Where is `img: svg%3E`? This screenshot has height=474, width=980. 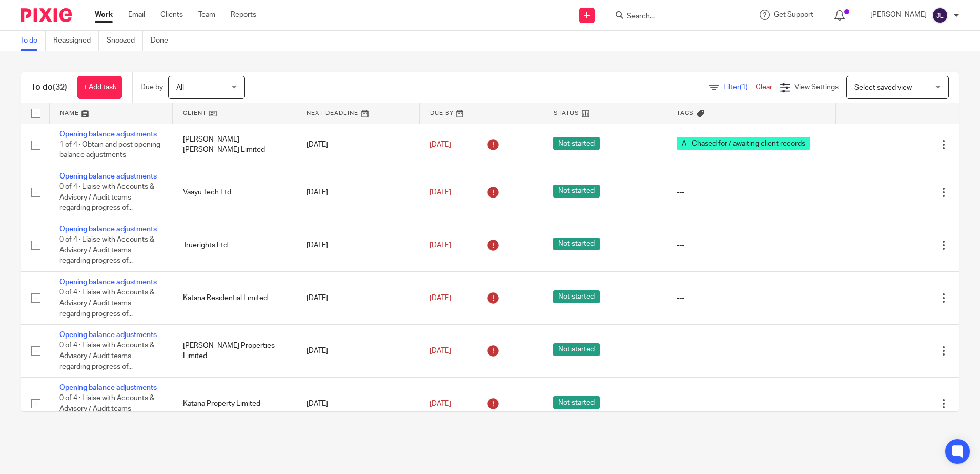 img: svg%3E is located at coordinates (940, 15).